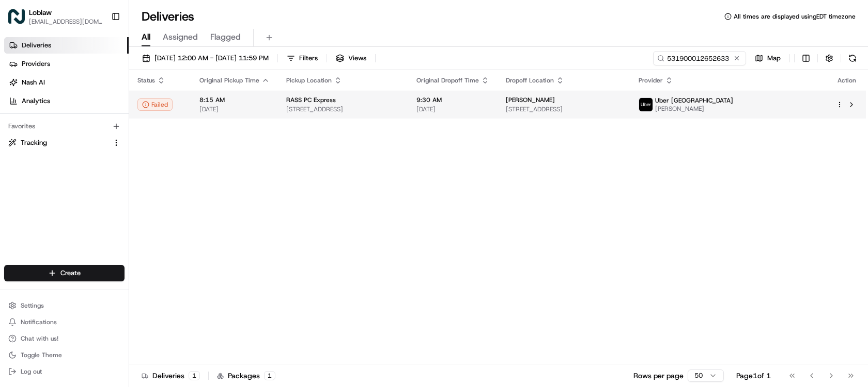  I want to click on button: Tracking, so click(64, 143).